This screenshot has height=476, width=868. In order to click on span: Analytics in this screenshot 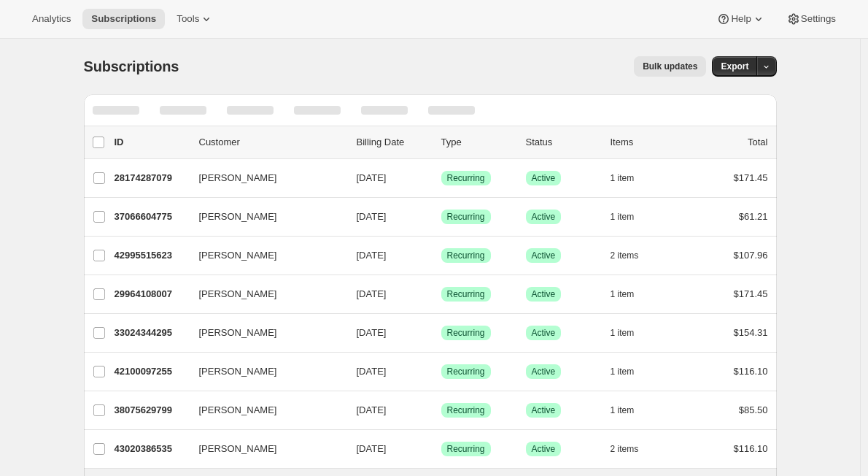, I will do `click(51, 19)`.